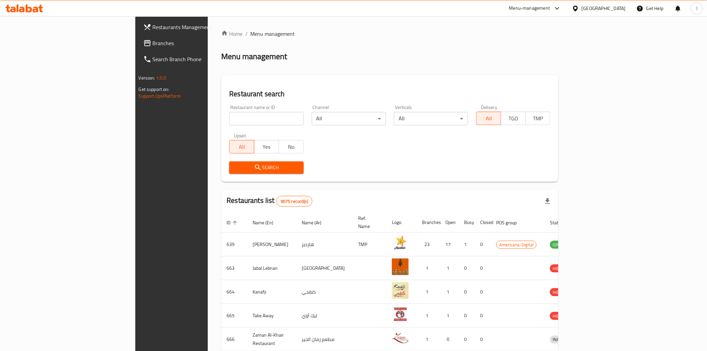  Describe the element at coordinates (390, 94) in the screenshot. I see `h2: Restaurant search` at that location.